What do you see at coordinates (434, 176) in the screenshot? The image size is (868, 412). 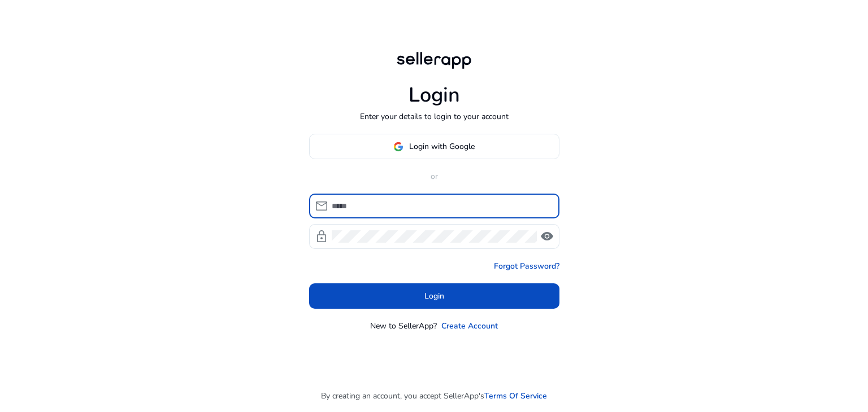 I see `p: or` at bounding box center [434, 176].